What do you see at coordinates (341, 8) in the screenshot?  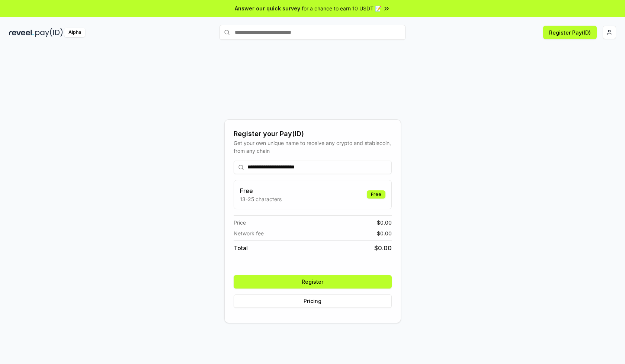 I see `span: for a chance to earn 10 USDT 📝` at bounding box center [341, 8].